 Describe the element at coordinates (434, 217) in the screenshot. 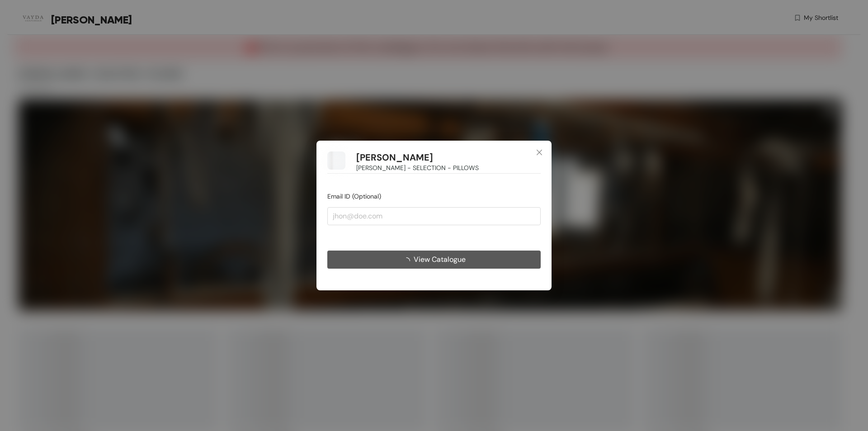

I see `input: jhon@doe.com` at that location.